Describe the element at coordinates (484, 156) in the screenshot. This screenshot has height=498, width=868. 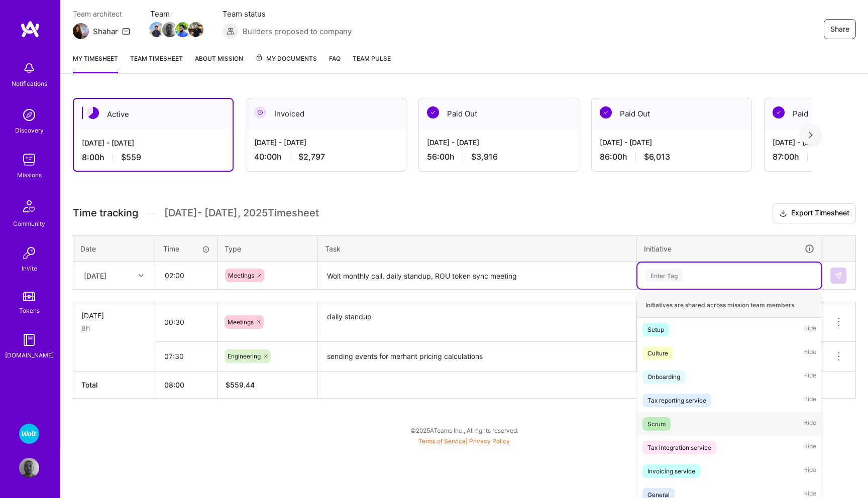
I see `span: $3,916` at that location.